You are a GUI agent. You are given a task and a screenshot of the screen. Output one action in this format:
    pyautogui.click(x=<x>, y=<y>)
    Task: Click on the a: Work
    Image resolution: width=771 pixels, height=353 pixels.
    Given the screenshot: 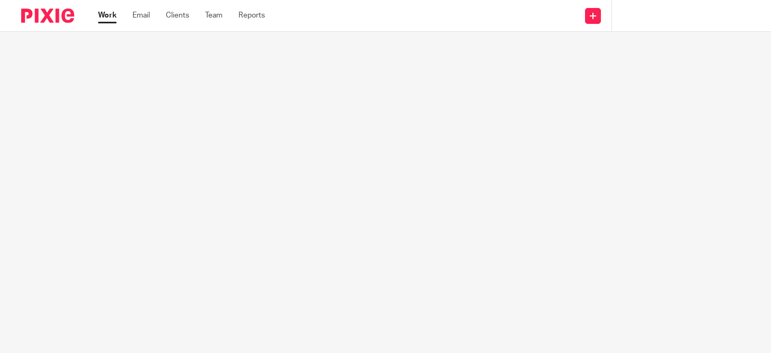 What is the action you would take?
    pyautogui.click(x=107, y=15)
    